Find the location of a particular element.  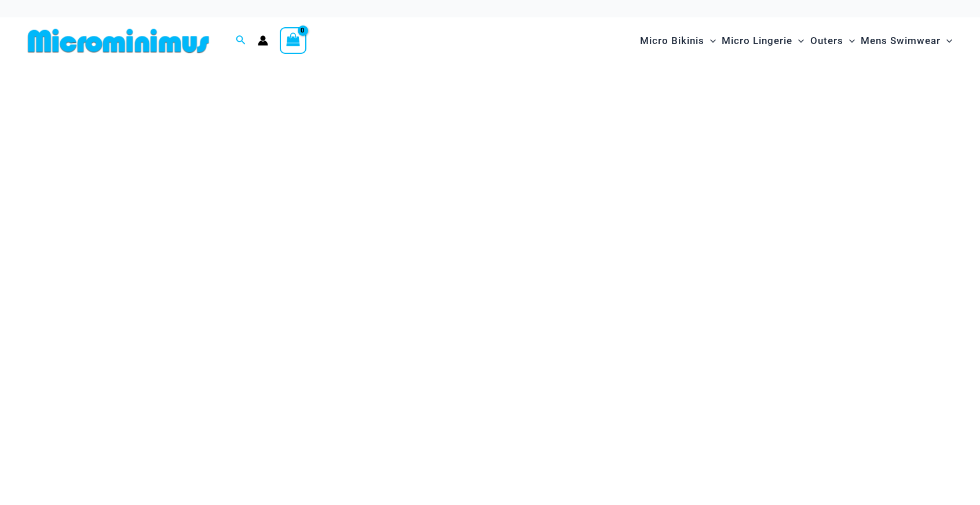

img: MM SHOP LOGO FLAT is located at coordinates (118, 41).